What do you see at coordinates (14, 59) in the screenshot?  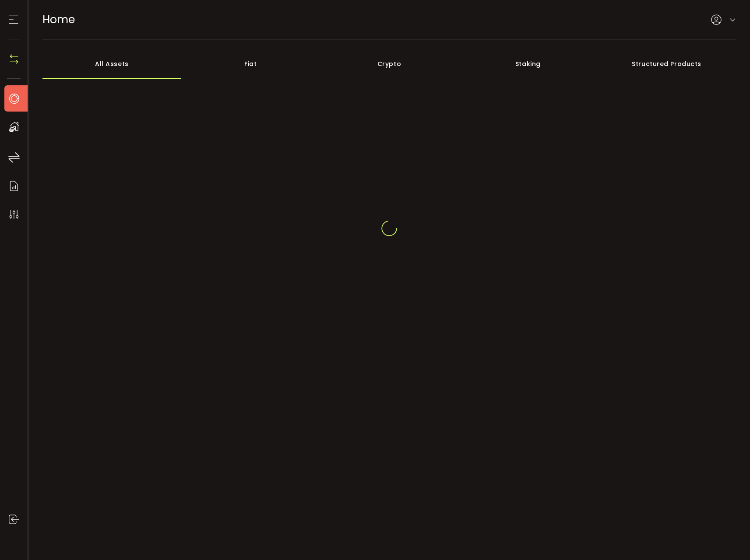 I see `img: N4P5cjLOiQAAAABJRU5ErkJggg==` at bounding box center [14, 59].